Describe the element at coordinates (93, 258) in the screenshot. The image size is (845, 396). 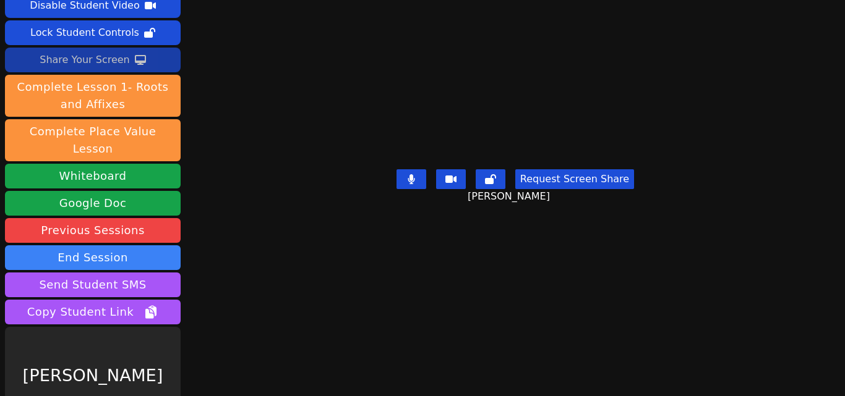
I see `button: End Session` at that location.